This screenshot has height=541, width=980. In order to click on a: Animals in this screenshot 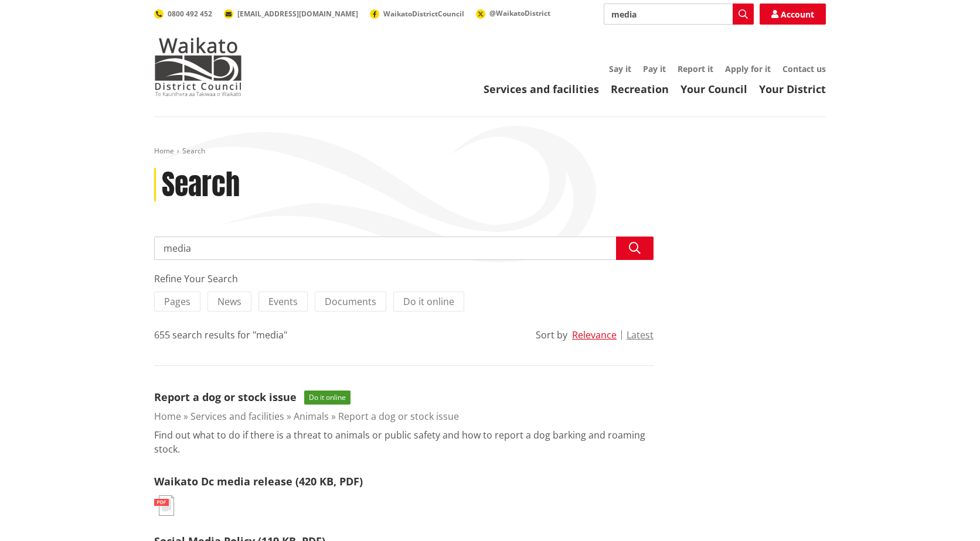, I will do `click(311, 417)`.